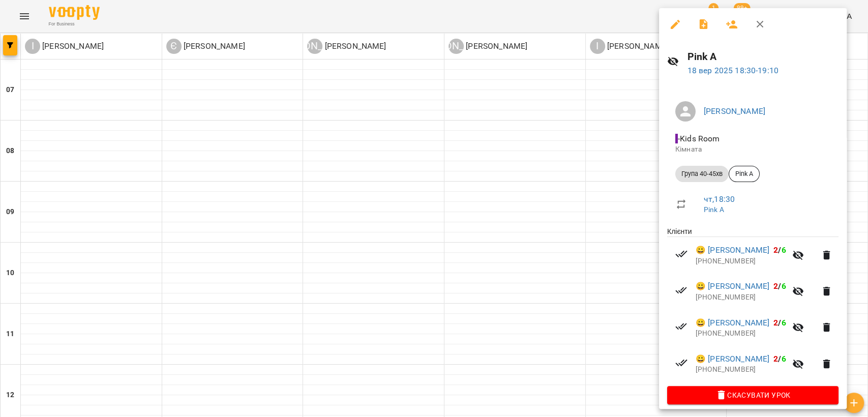 This screenshot has height=417, width=868. What do you see at coordinates (763, 56) in the screenshot?
I see `h6: Pink A` at bounding box center [763, 56].